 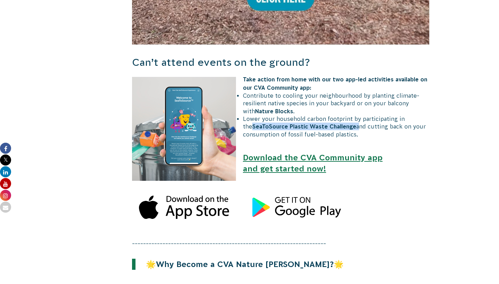 What do you see at coordinates (335, 84) in the screenshot?
I see `strong: Take action from home with our two app-led activities available on our CVA Community app:` at bounding box center [335, 84].